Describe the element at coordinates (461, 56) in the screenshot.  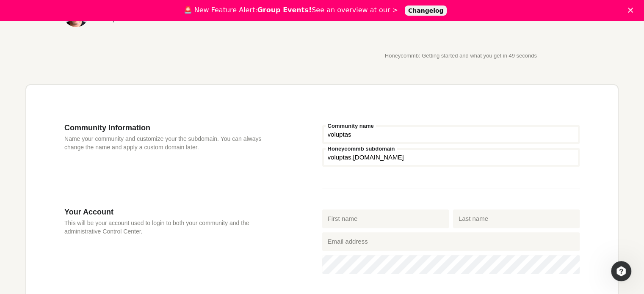
I see `p: Honeycommb: Getting started and what you get in 49 seconds` at that location.